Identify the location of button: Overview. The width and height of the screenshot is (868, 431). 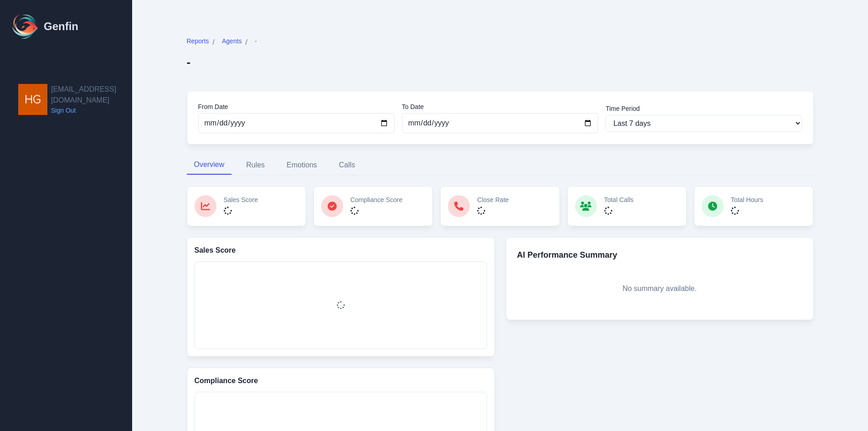
(209, 165).